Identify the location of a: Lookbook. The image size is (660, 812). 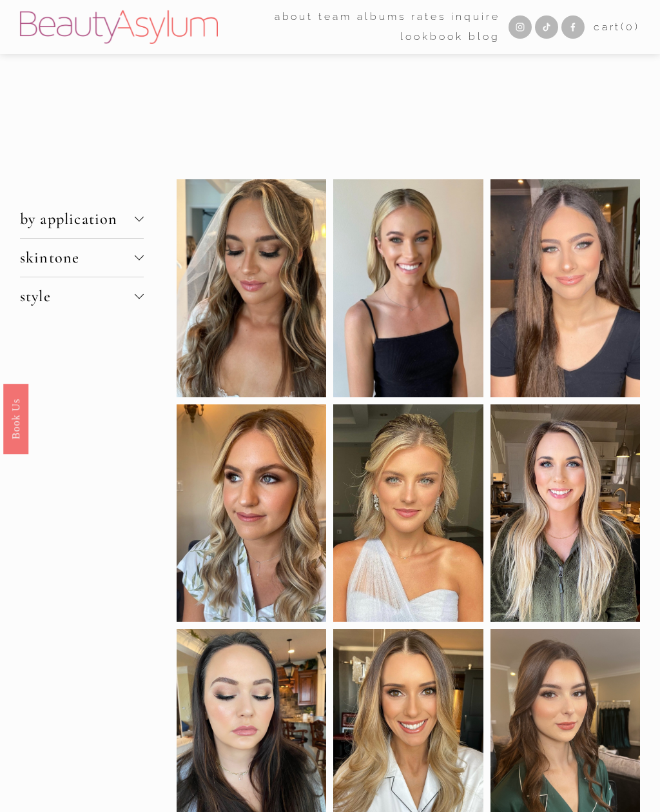
(432, 38).